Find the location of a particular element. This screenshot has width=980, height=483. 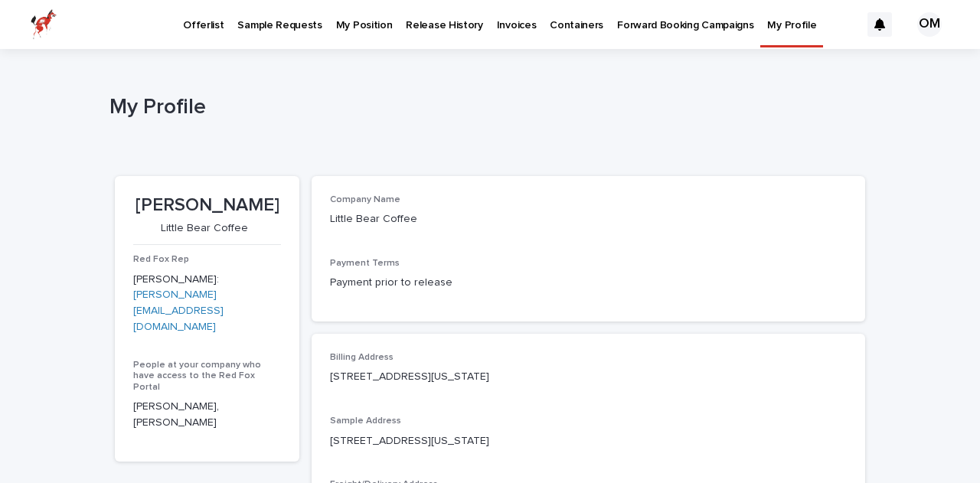

span: People at your company who have access to the Red Fox Portal is located at coordinates (197, 376).